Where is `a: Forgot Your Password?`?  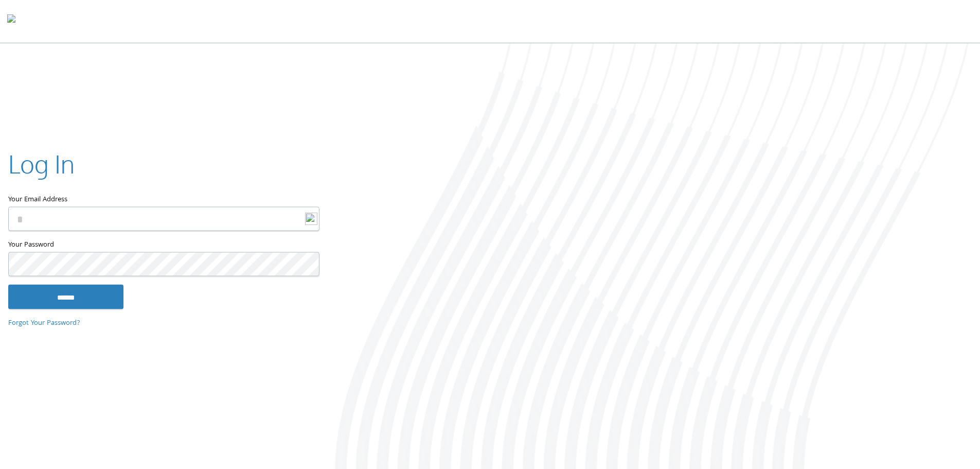 a: Forgot Your Password? is located at coordinates (44, 323).